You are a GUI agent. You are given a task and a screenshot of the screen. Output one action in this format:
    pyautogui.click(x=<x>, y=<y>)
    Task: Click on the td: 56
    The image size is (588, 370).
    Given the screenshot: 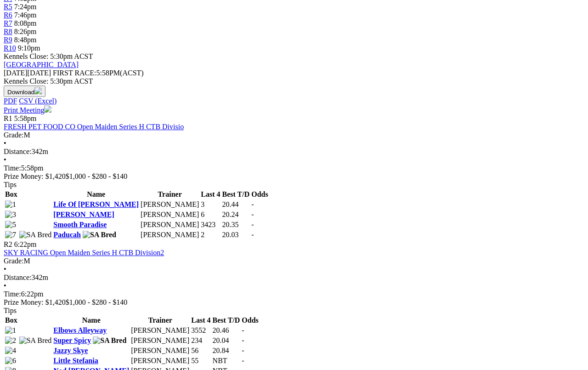 What is the action you would take?
    pyautogui.click(x=201, y=350)
    